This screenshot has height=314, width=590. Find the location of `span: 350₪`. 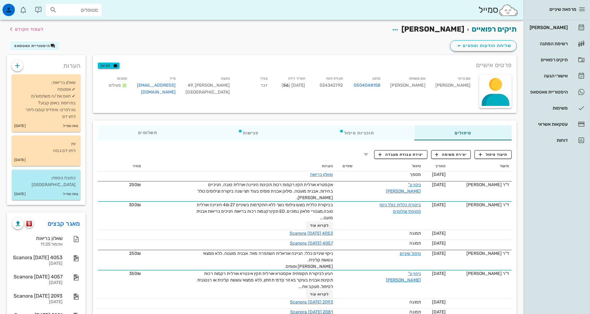

span: 350₪ is located at coordinates (135, 274).